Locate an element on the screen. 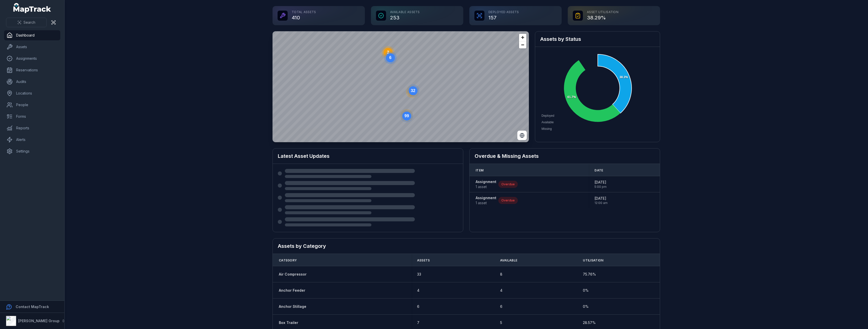  a: Box Trailer is located at coordinates (288, 323).